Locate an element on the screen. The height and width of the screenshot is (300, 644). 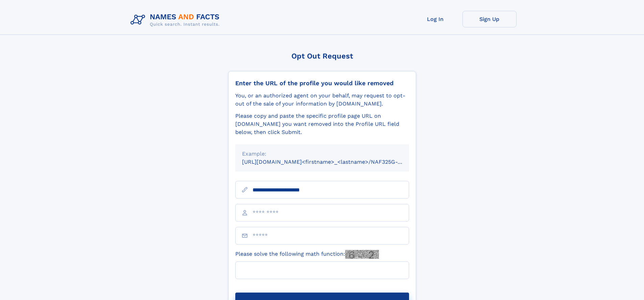
label: Please solve the following math function: is located at coordinates (307, 254).